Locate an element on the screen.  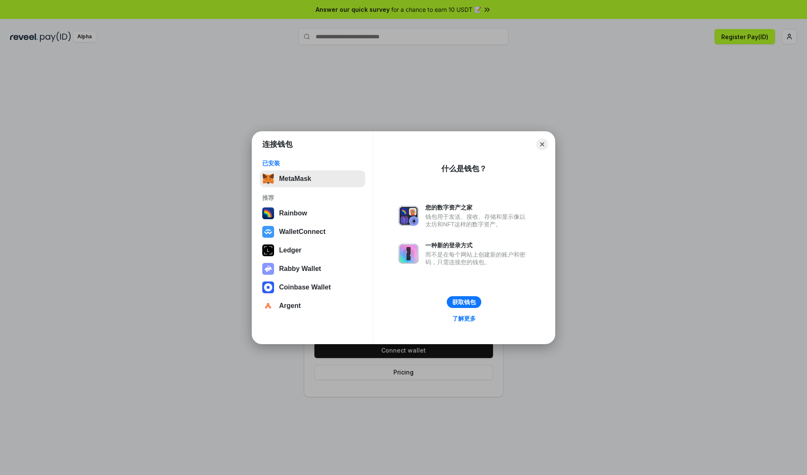
div: Argent is located at coordinates (290, 306).